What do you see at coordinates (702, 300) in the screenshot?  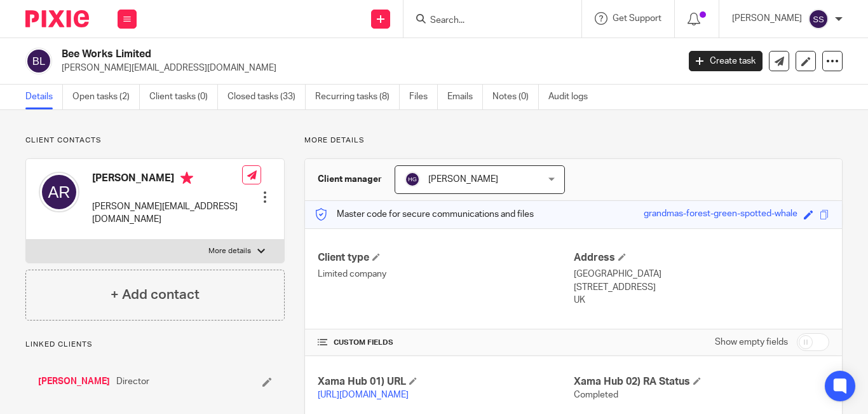 I see `p: UK` at bounding box center [702, 300].